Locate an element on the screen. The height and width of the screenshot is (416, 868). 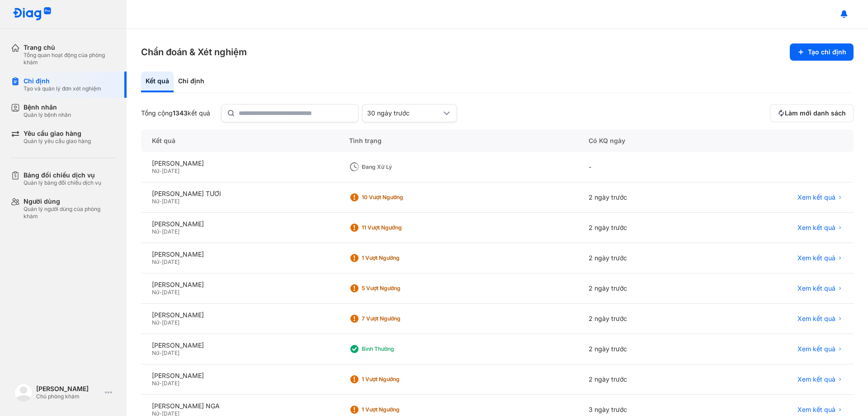
div: 7 Vượt ngưỡng is located at coordinates (398, 318).